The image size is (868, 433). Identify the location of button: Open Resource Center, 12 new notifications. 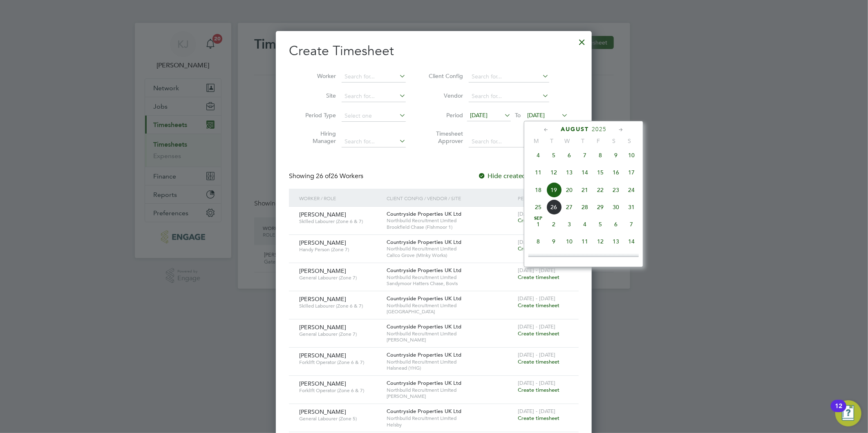
(848, 413).